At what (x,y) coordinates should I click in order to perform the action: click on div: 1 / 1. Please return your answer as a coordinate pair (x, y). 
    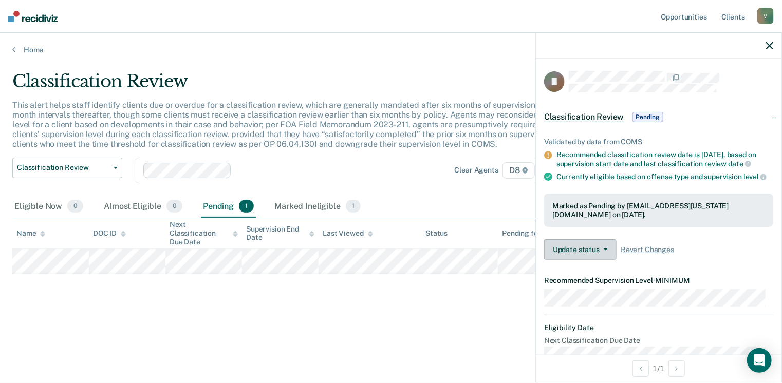
    Looking at the image, I should click on (659, 368).